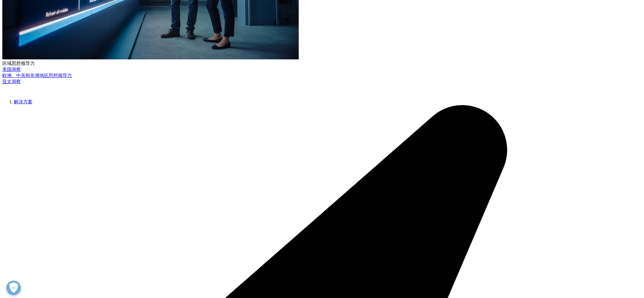  What do you see at coordinates (12, 69) in the screenshot?
I see `font: 美国洞察` at bounding box center [12, 69].